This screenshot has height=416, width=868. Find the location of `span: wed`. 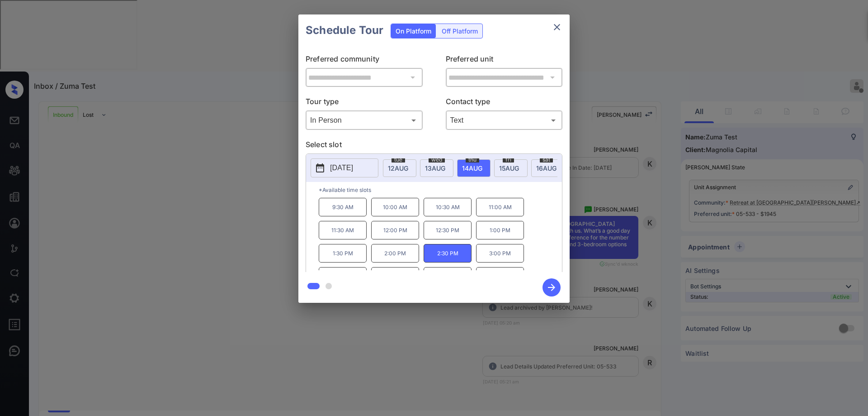

span: wed is located at coordinates (437, 160).